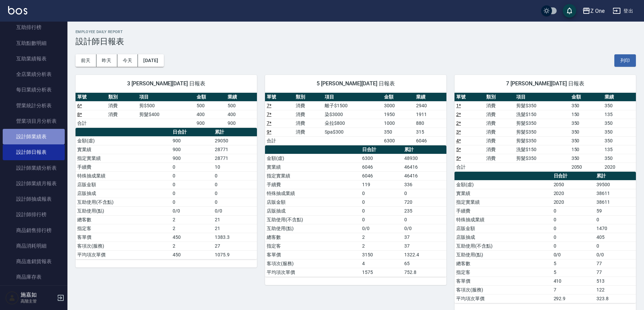  Describe the element at coordinates (626, 60) in the screenshot. I see `button: 列印` at that location.